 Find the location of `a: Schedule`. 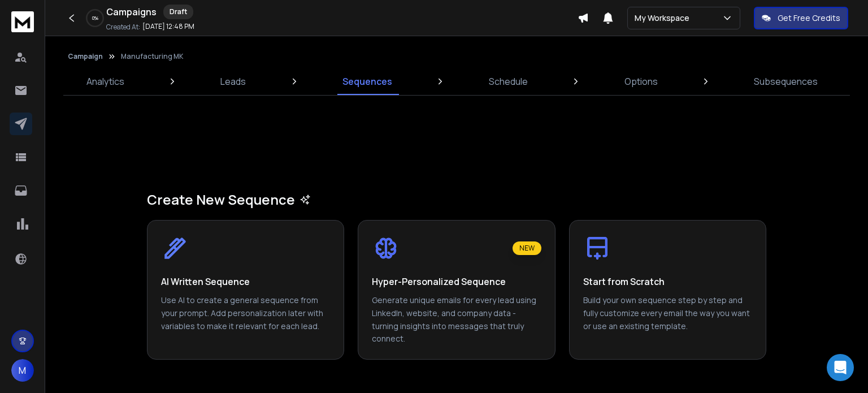

a: Schedule is located at coordinates (508, 82).